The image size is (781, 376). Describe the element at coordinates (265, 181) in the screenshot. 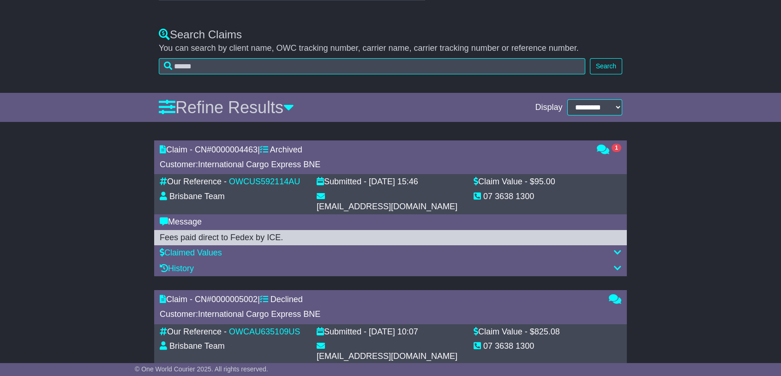

I see `a: OWCUS592114AU` at that location.